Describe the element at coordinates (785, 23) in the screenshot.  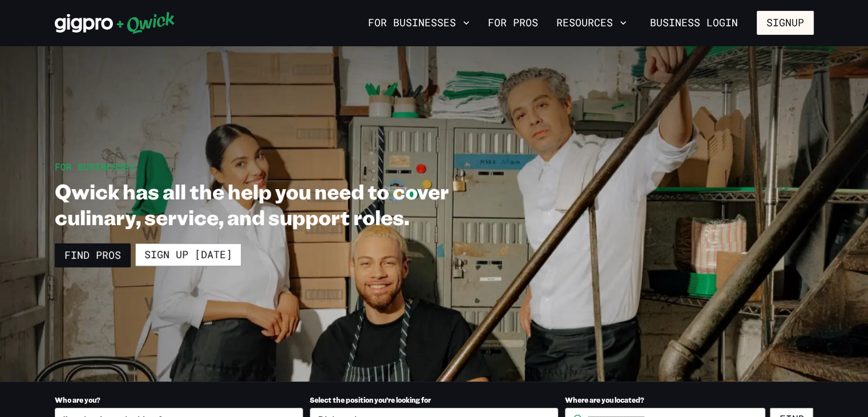
I see `button: Signup` at that location.